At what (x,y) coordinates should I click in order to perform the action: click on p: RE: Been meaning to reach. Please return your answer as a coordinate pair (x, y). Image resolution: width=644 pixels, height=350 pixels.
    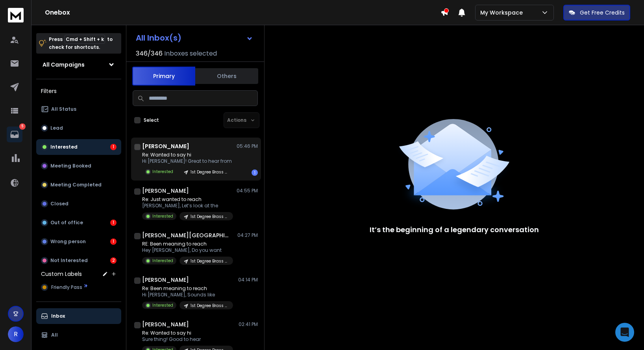
    Looking at the image, I should click on (187, 244).